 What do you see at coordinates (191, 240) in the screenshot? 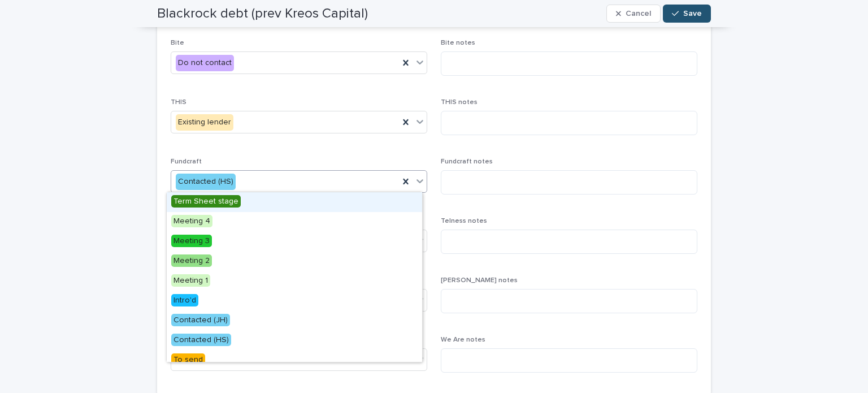
I see `span: Meeting 3` at bounding box center [191, 240].